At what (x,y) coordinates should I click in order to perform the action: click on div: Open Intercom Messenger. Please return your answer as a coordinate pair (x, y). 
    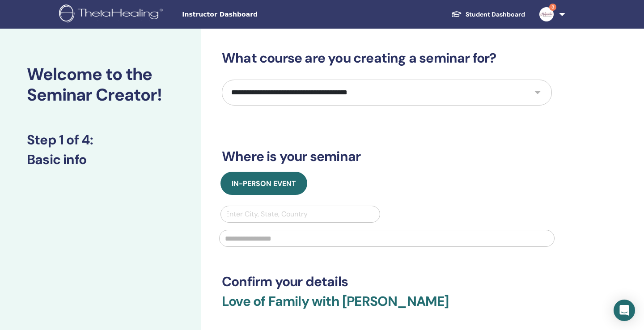
    Looking at the image, I should click on (624, 310).